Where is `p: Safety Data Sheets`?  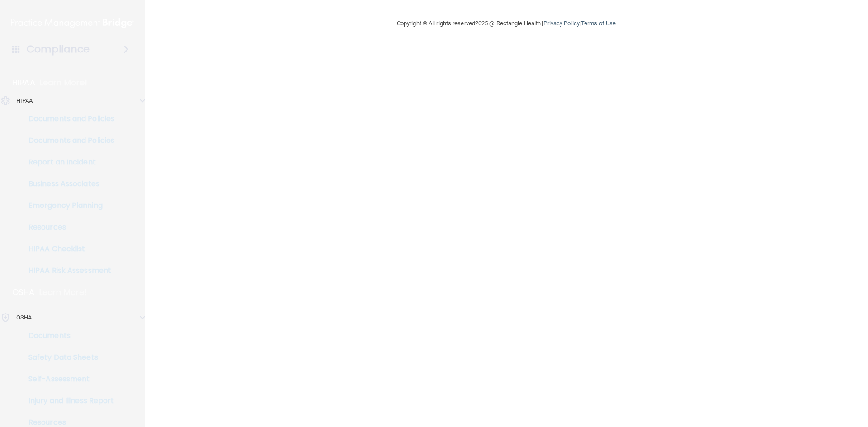
p: Safety Data Sheets is located at coordinates (68, 357).